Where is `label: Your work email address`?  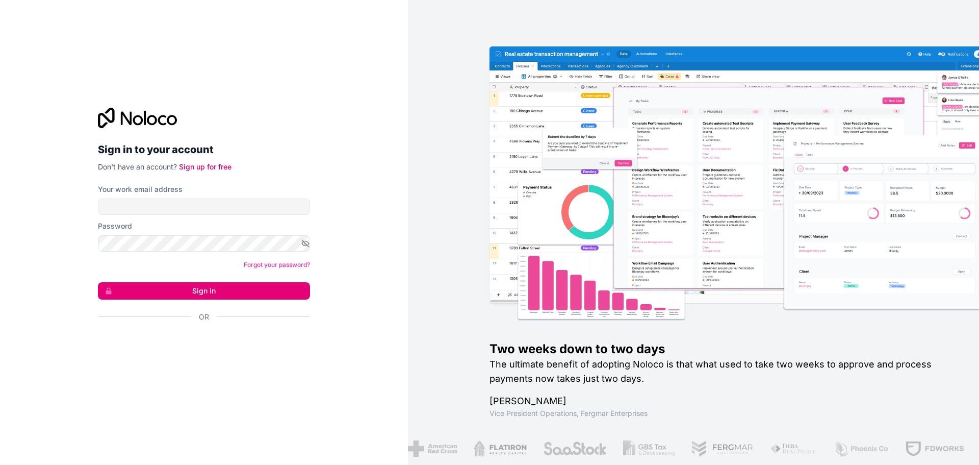 label: Your work email address is located at coordinates (140, 189).